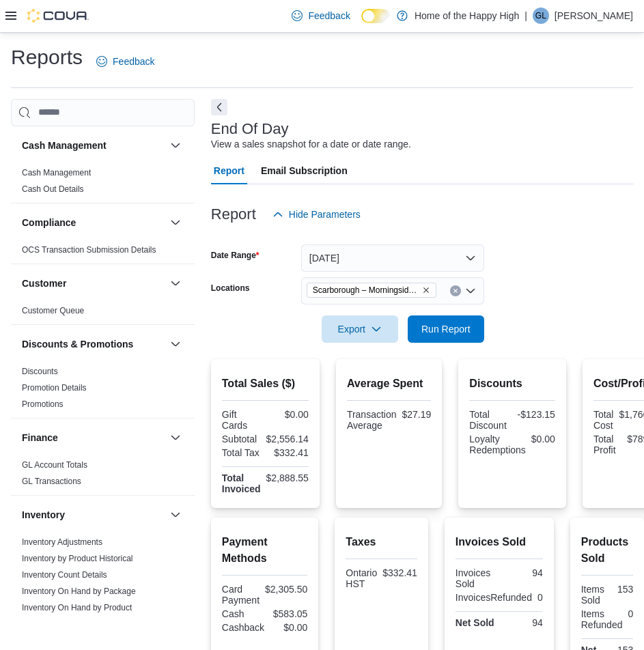 The width and height of the screenshot is (644, 650). I want to click on input: Dark Mode, so click(375, 16).